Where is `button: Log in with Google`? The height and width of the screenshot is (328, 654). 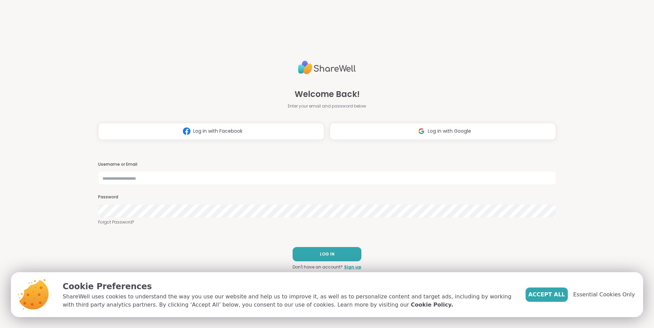
button: Log in with Google is located at coordinates (443, 131).